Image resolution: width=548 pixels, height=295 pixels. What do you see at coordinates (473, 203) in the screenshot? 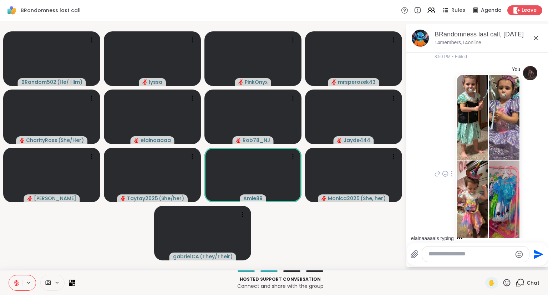
I see `img: IMG_8576.jpeg` at bounding box center [473, 203].